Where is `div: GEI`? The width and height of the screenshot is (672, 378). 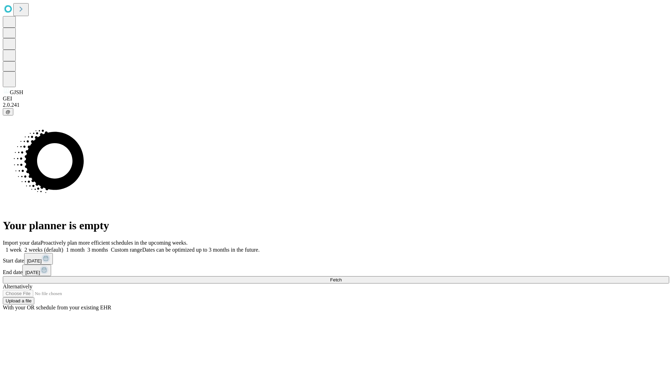 div: GEI is located at coordinates (336, 99).